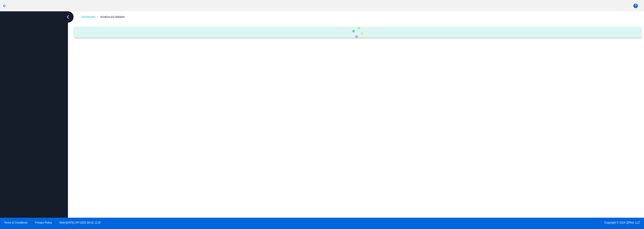 This screenshot has width=644, height=229. I want to click on i: chevron_left, so click(68, 17).